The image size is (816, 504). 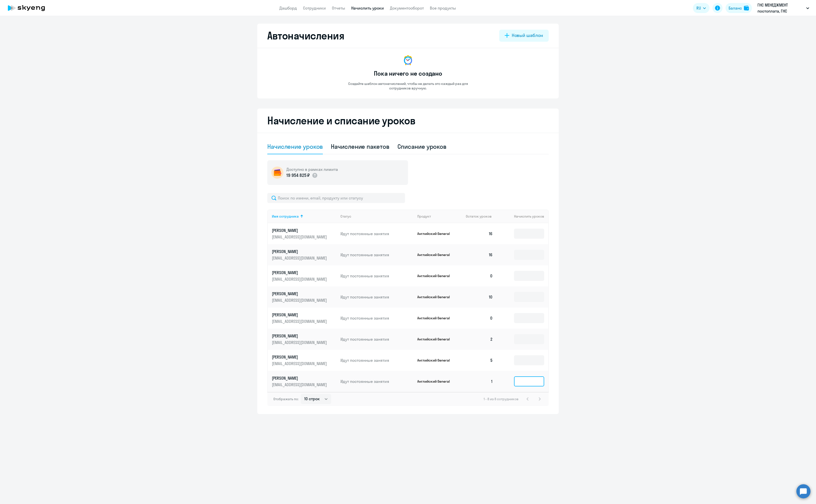 I want to click on h5: Доступно в рамках лимита, so click(x=312, y=169).